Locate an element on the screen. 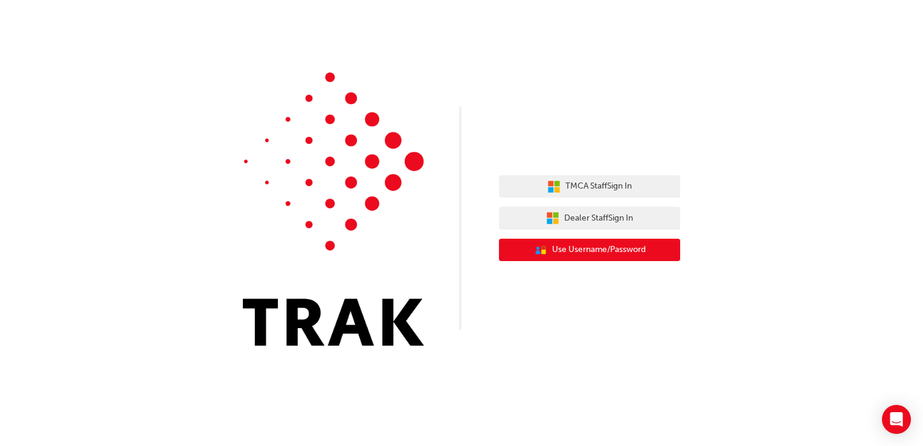 This screenshot has height=446, width=923. button: Use Username/Password is located at coordinates (589, 250).